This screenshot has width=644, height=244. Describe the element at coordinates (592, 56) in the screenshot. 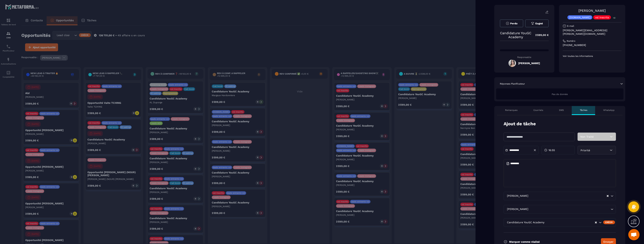

I see `p: Voir toutes les informations` at that location.